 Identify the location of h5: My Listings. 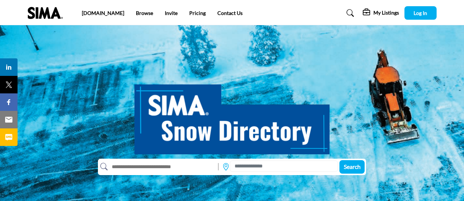
(386, 13).